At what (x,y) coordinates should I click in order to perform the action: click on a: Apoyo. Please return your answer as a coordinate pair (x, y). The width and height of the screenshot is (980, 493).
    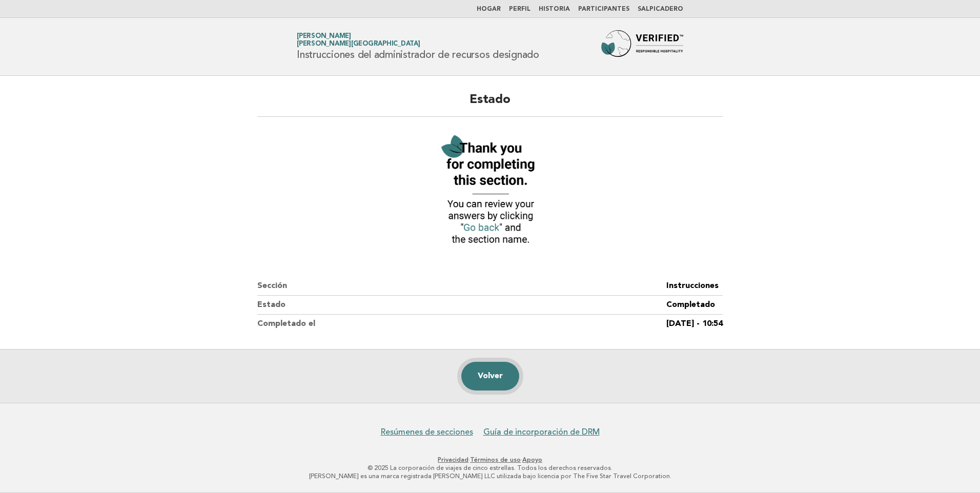
    Looking at the image, I should click on (532, 460).